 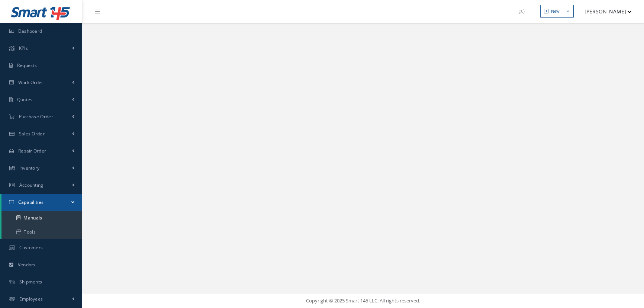 What do you see at coordinates (27, 264) in the screenshot?
I see `span: Vendors` at bounding box center [27, 264].